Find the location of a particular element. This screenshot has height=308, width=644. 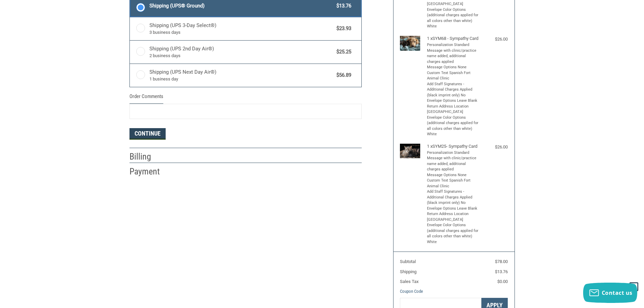

span: $25.25 is located at coordinates (342, 52).